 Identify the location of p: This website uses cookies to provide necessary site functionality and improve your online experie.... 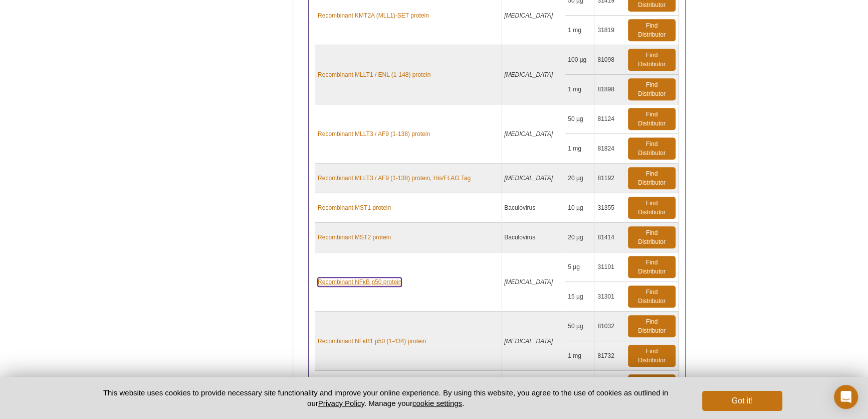
(385, 398).